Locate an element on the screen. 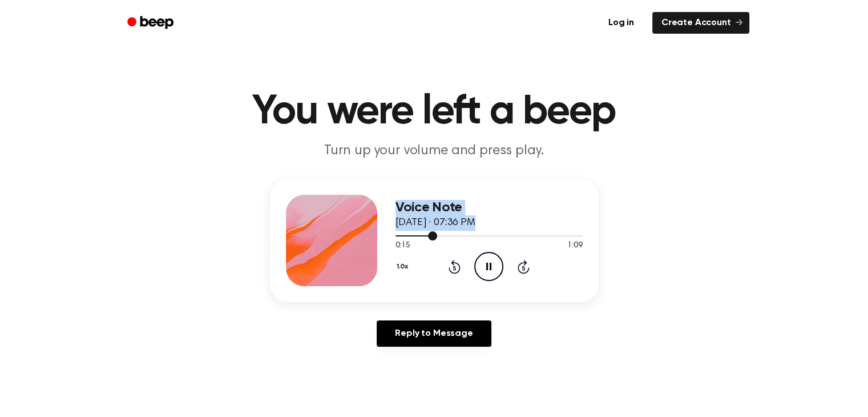 This screenshot has height=417, width=868. button: 1.0x is located at coordinates (404, 267).